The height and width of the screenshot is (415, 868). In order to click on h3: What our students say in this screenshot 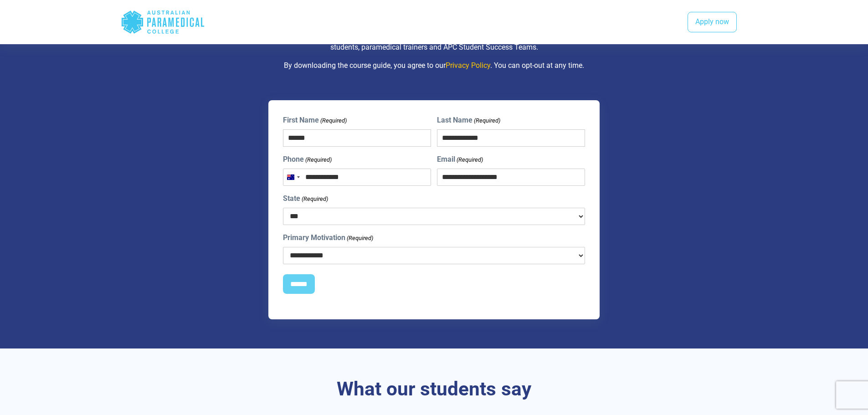, I will do `click(434, 389)`.